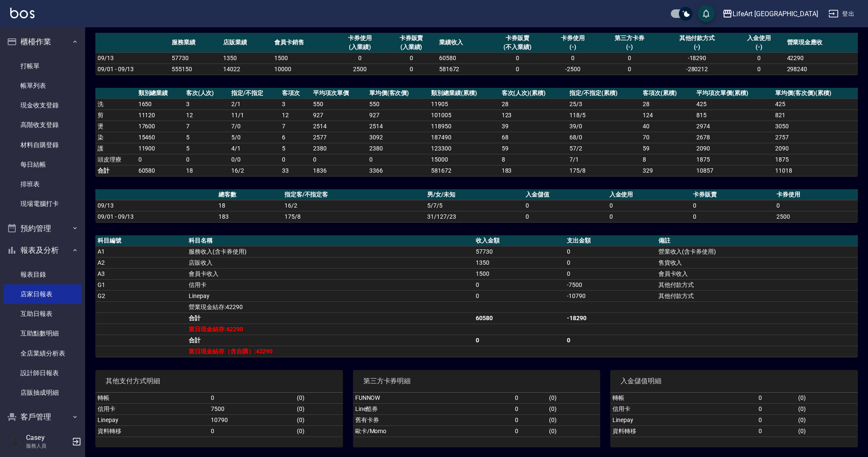 The height and width of the screenshot is (457, 868). What do you see at coordinates (160, 94) in the screenshot?
I see `th: 類別總業績` at bounding box center [160, 94].